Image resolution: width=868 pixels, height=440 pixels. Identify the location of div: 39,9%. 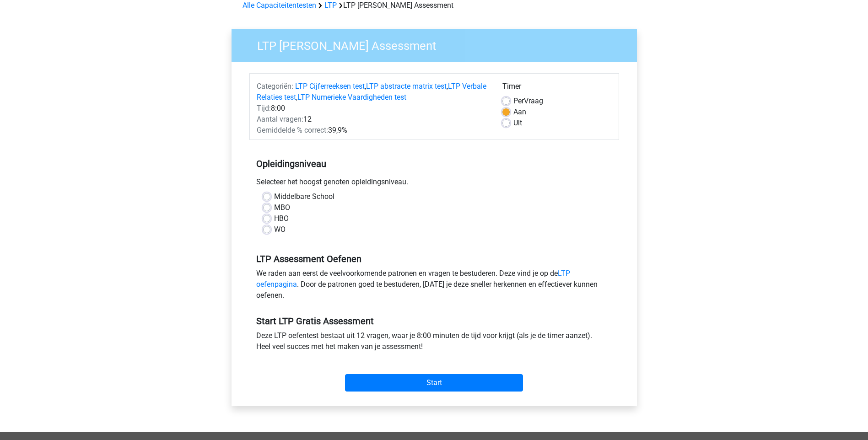
(373, 131).